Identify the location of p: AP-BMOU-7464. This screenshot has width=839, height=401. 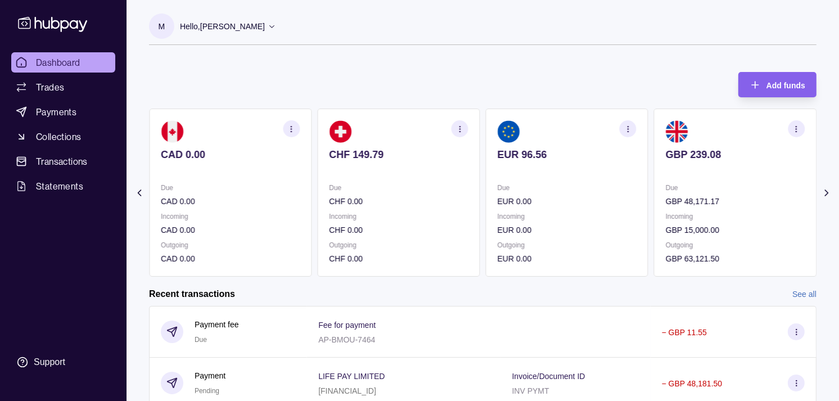
(347, 340).